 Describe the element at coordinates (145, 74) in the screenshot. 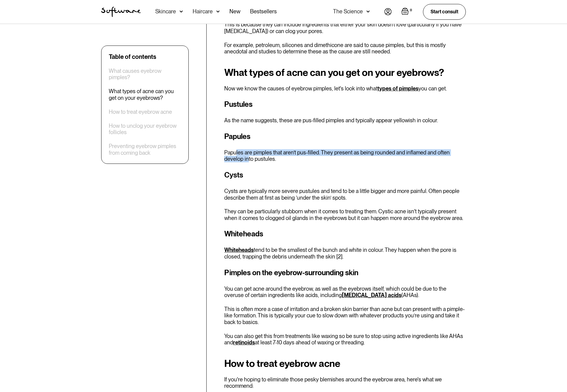

I see `div: What causes eyebrow pimples?` at that location.